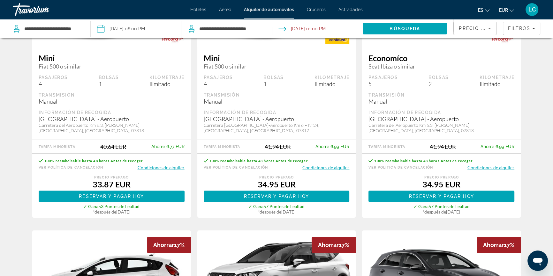 This screenshot has width=553, height=276. Describe the element at coordinates (269, 10) in the screenshot. I see `span: Alquiler de automóviles` at that location.